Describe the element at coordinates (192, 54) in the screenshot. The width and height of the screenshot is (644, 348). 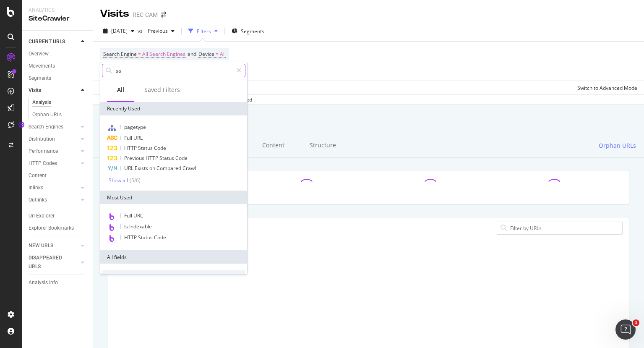
I see `span: and` at that location.